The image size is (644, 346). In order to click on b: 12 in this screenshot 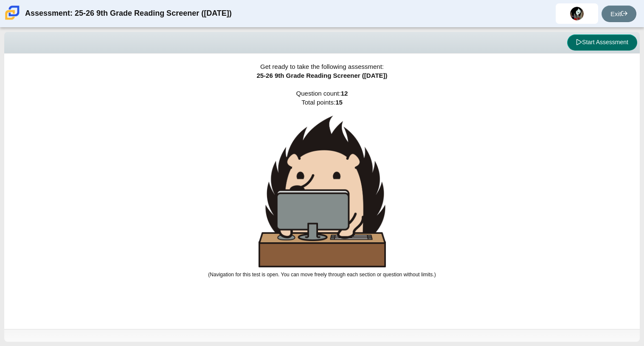, I will do `click(344, 93)`.